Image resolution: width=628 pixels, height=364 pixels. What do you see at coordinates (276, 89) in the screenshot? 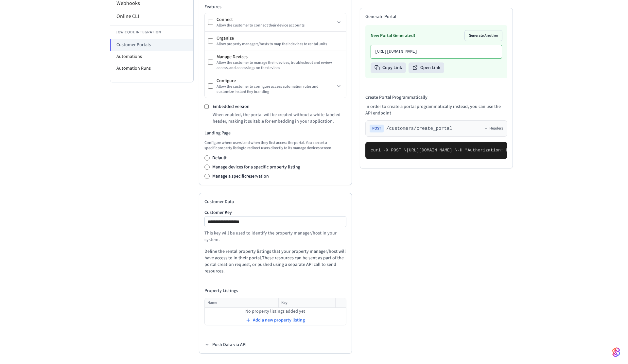
I see `div: Allow the customer to configure access automation rules and customize Instant Key branding` at bounding box center [276, 89].